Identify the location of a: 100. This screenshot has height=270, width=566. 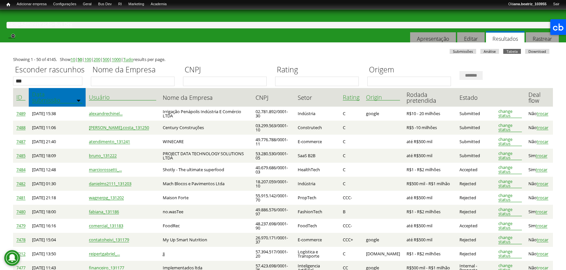
(88, 60).